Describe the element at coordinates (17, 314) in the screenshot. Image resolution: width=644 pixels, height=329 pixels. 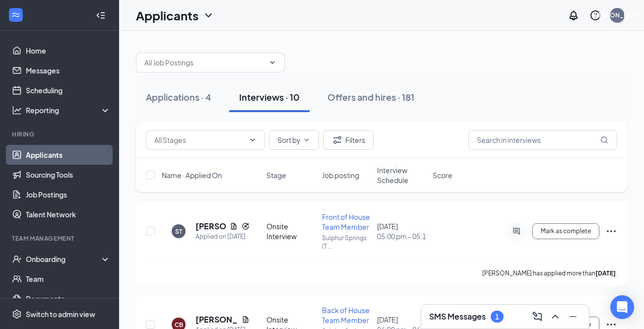
I see `svg: Settings` at that location.